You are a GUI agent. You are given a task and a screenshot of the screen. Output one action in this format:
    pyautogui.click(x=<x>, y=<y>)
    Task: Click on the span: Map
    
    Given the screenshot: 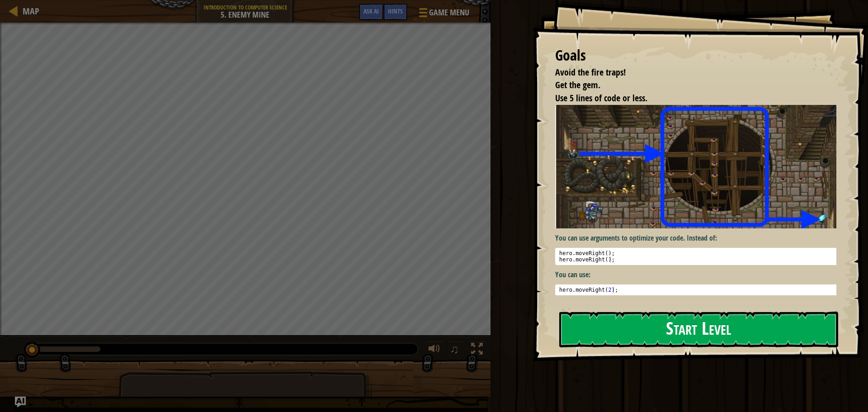 What is the action you would take?
    pyautogui.click(x=31, y=11)
    